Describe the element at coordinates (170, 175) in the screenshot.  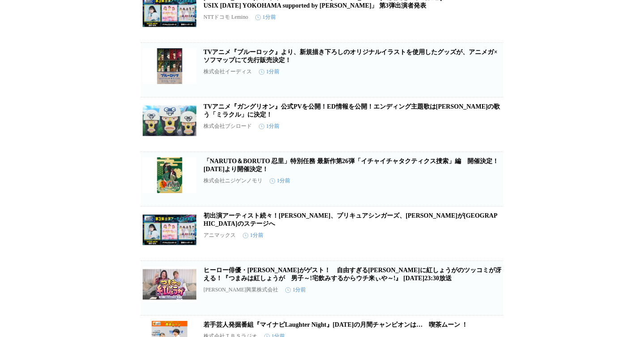
I see `img: 「NARUTO＆BORUTO 忍里」特別任務 最新作第26弾「イチャイチャタクティクス捜索」編 開催決定！2025年12月より開催決定！` at that location.